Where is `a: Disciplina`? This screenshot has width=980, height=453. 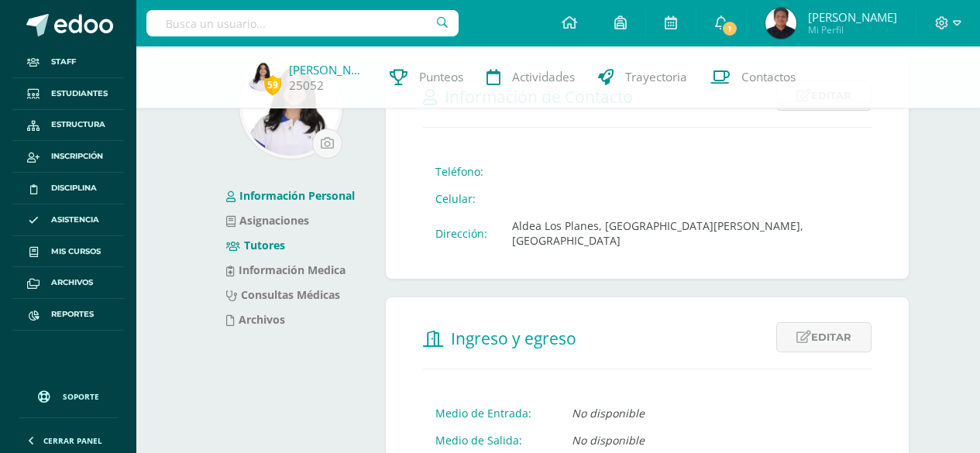
a: Disciplina is located at coordinates (68, 188).